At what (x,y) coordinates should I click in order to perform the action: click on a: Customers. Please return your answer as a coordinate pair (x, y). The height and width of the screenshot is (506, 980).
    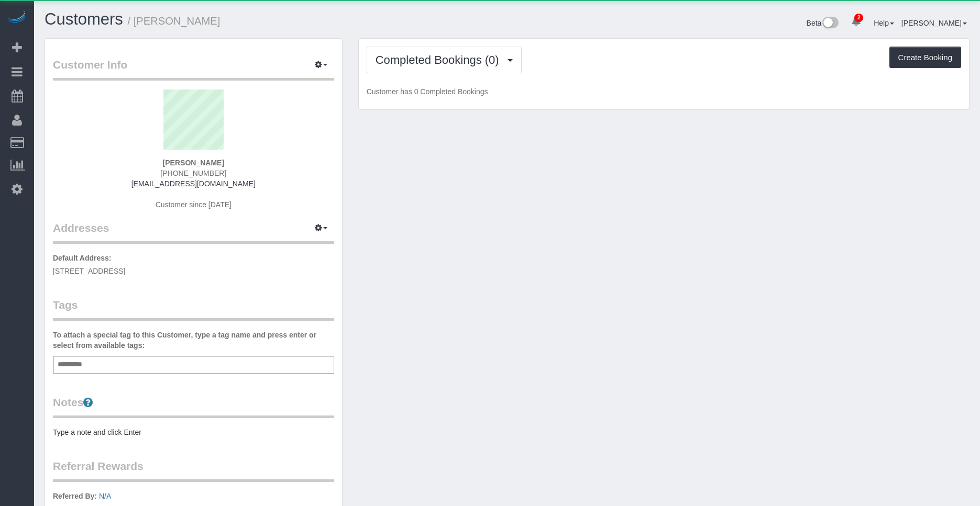
    Looking at the image, I should click on (84, 19).